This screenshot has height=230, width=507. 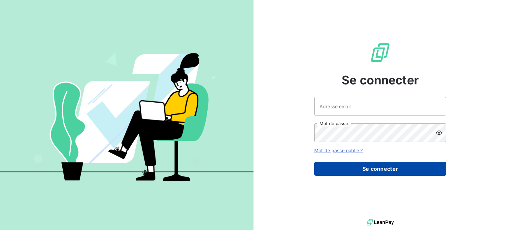 What do you see at coordinates (339, 150) in the screenshot?
I see `a: Mot de passe oublié ?` at bounding box center [339, 150].